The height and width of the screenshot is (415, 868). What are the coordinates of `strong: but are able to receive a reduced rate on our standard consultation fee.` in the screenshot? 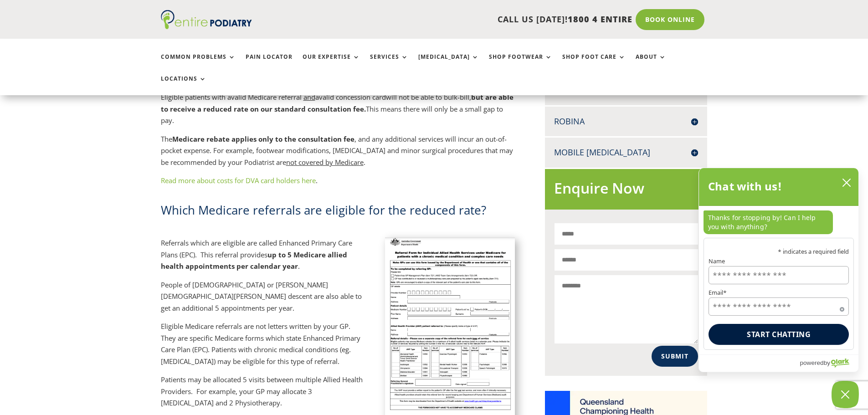 It's located at (337, 103).